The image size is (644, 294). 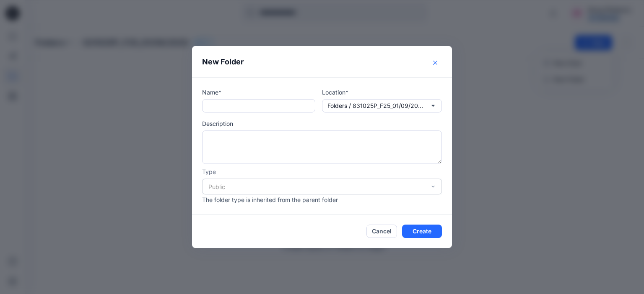 What do you see at coordinates (422, 232) in the screenshot?
I see `button: Create` at bounding box center [422, 232].